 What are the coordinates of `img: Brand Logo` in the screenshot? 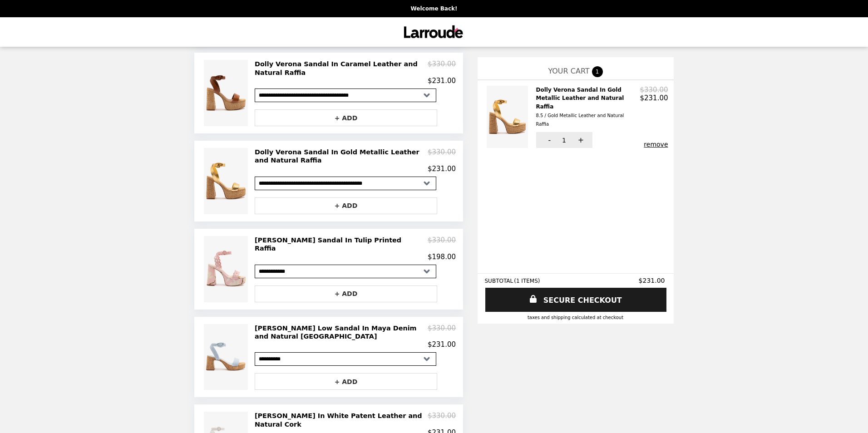 It's located at (434, 32).